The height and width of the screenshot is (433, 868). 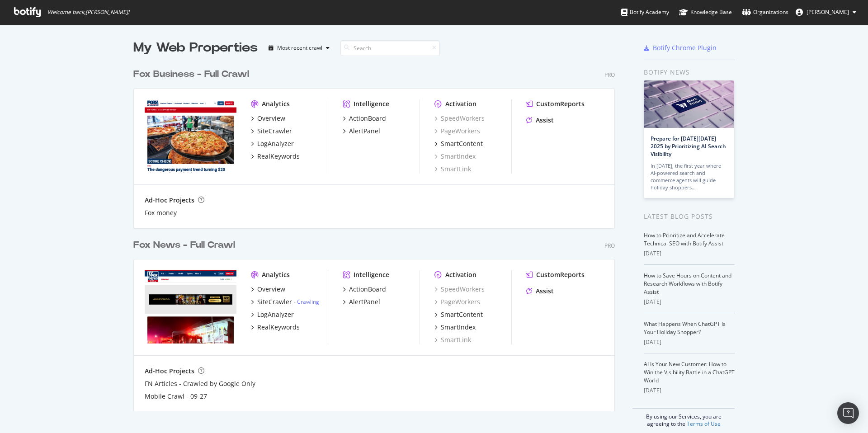 I want to click on div: Organizations, so click(x=765, y=12).